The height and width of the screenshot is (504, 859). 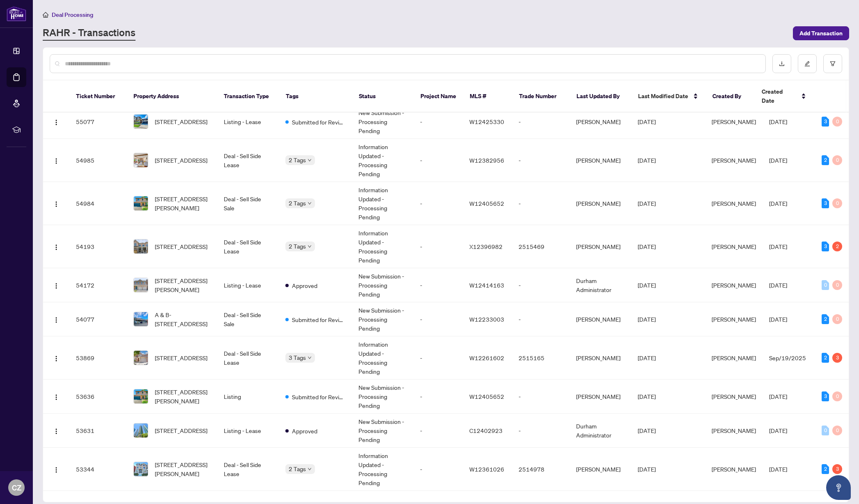 I want to click on th: Trade Number, so click(x=541, y=96).